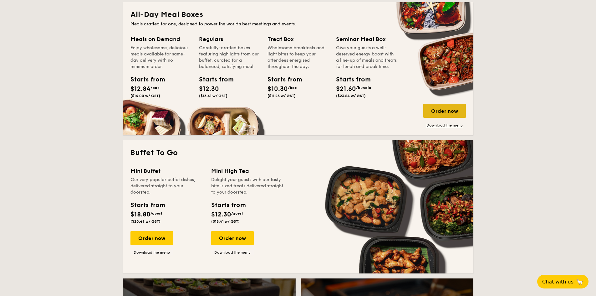 The height and width of the screenshot is (296, 596). I want to click on h2: All-Day Meal Boxes, so click(298, 15).